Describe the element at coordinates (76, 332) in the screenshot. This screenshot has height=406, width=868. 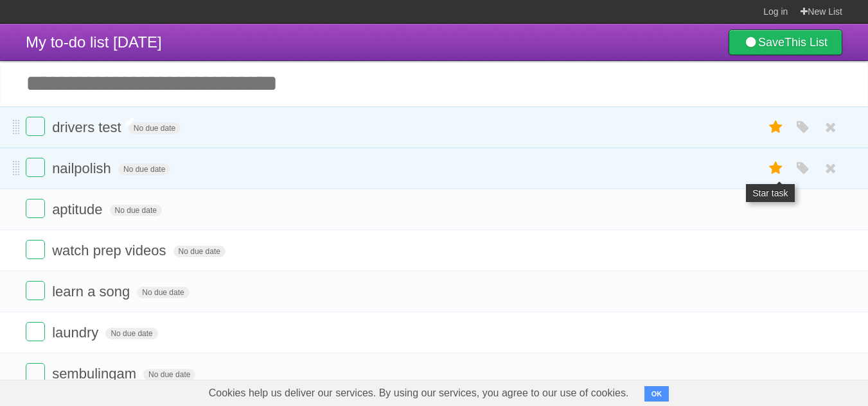
I see `span: laundry` at that location.